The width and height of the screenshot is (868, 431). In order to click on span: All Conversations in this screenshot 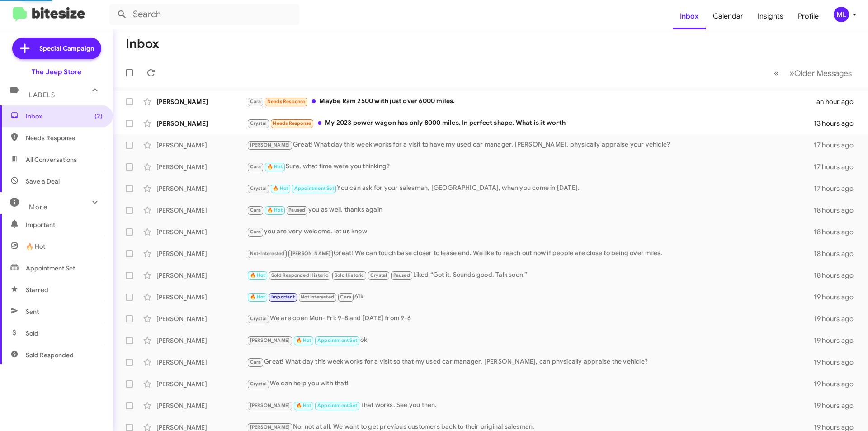, I will do `click(51, 160)`.